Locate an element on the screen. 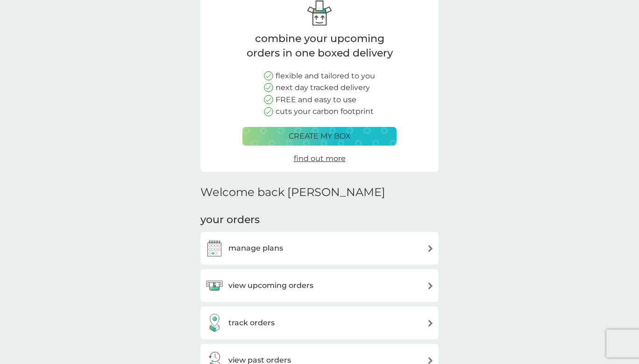 This screenshot has width=639, height=364. p: FREE and easy to use is located at coordinates (316, 100).